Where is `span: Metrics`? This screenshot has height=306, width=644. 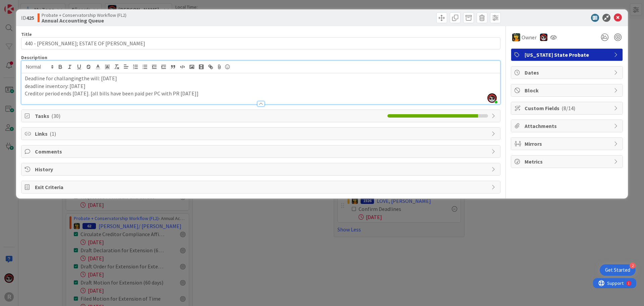 span: Metrics is located at coordinates (568, 162).